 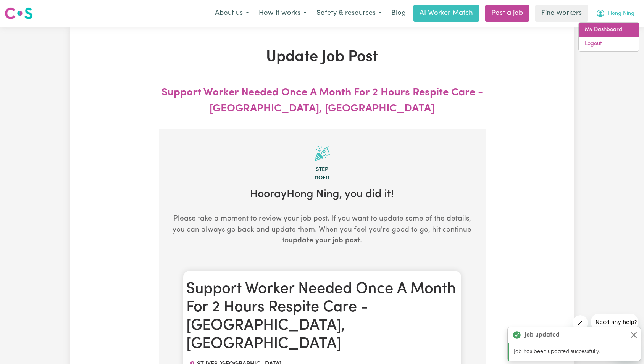 What do you see at coordinates (575, 352) in the screenshot?
I see `p: Job has been updated successfully.` at bounding box center [575, 352].